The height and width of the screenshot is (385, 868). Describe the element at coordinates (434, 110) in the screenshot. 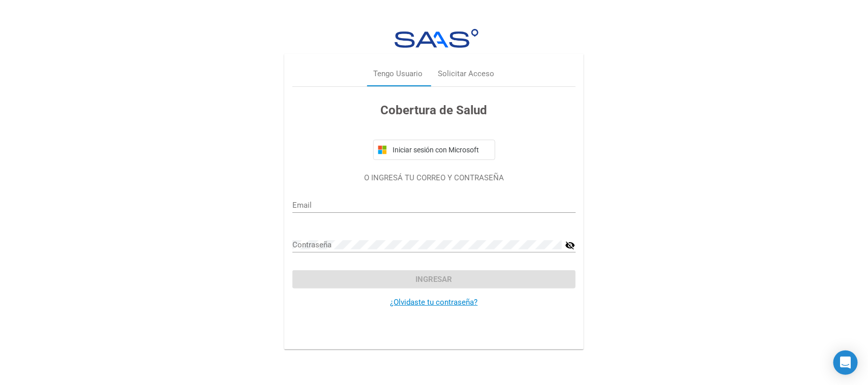

I see `h3: Cobertura de Salud` at that location.